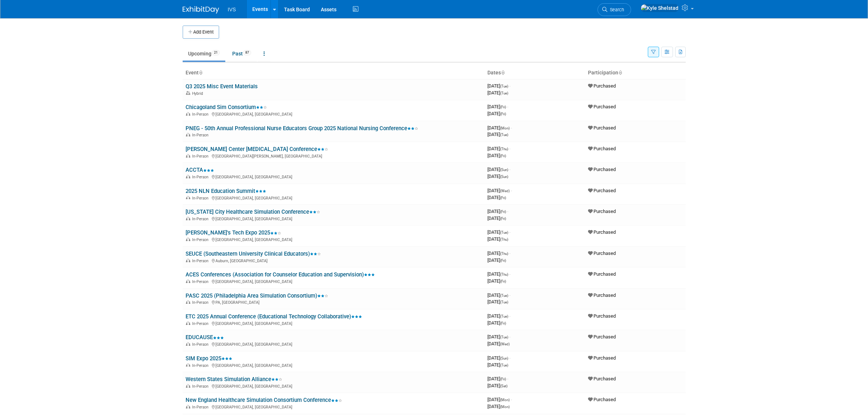 Image resolution: width=868 pixels, height=415 pixels. Describe the element at coordinates (232, 10) in the screenshot. I see `span: IVS` at that location.